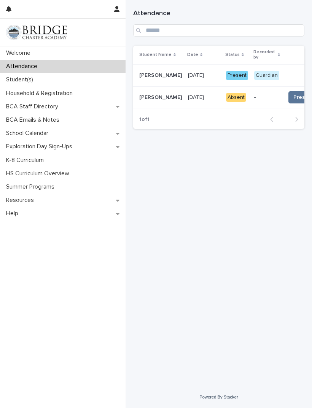  What do you see at coordinates (237, 75) in the screenshot?
I see `div: Present` at bounding box center [237, 75].